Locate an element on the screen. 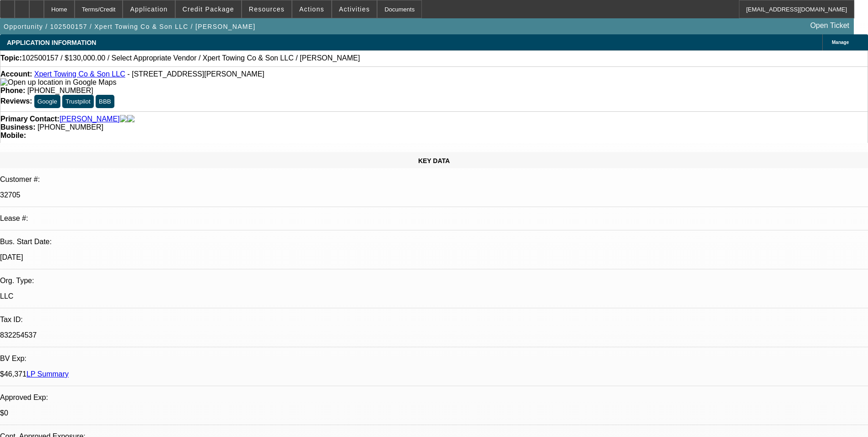 This screenshot has height=437, width=868. button: BBB is located at coordinates (105, 101).